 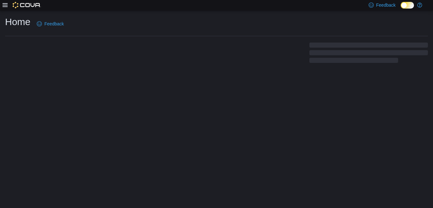 I want to click on span: Loading, so click(x=369, y=54).